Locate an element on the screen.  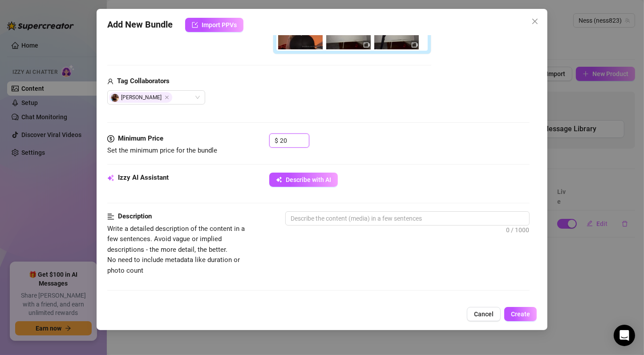
span: Import PPVs is located at coordinates (219, 25).